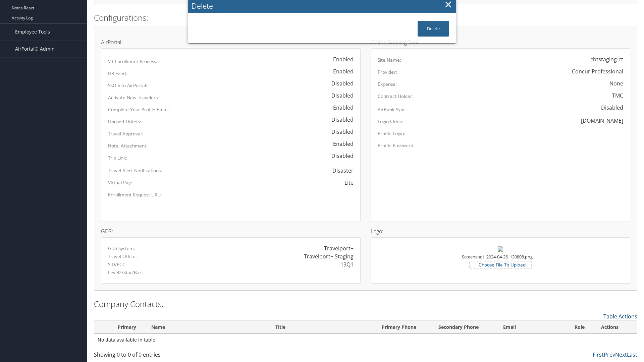 The width and height of the screenshot is (644, 362). What do you see at coordinates (391, 122) in the screenshot?
I see `label: Login Clone:` at bounding box center [391, 122].